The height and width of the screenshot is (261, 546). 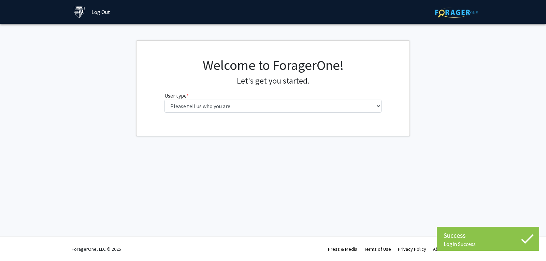 What do you see at coordinates (377, 249) in the screenshot?
I see `a: Terms of Use` at bounding box center [377, 249].